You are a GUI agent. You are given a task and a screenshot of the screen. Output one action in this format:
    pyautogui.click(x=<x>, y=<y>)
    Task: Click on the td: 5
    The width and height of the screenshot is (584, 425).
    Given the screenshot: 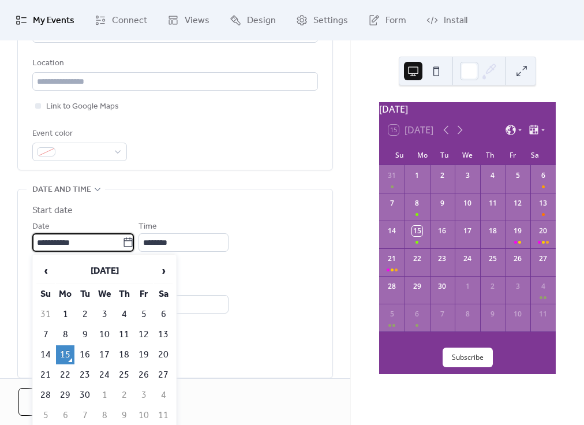 What is the action you would take?
    pyautogui.click(x=46, y=415)
    